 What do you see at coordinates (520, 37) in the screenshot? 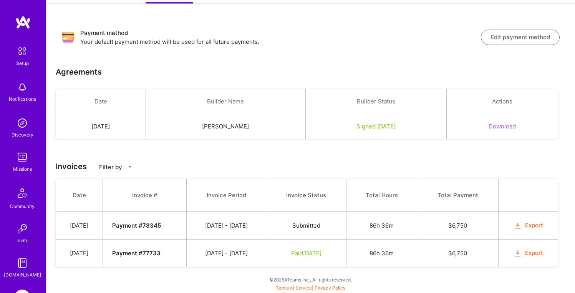
I see `button: Edit payment method` at bounding box center [520, 37].